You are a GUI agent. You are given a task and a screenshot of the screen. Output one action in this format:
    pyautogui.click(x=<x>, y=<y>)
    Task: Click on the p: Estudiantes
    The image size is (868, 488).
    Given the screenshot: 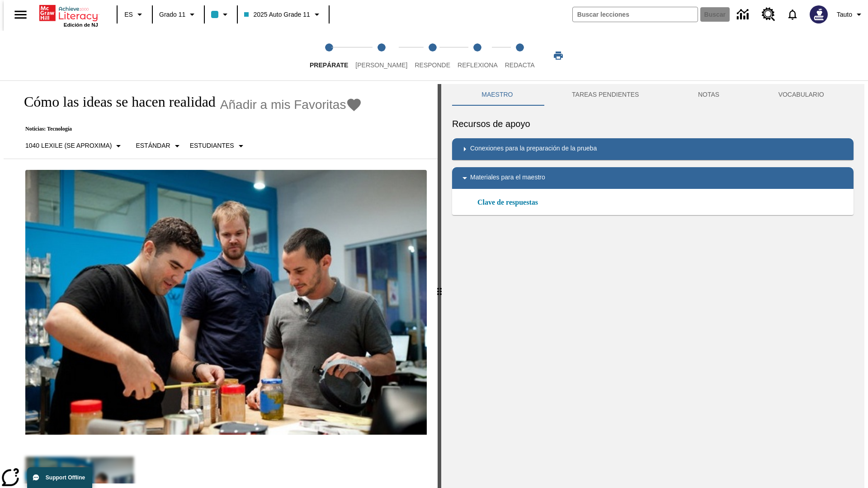 What is the action you would take?
    pyautogui.click(x=212, y=145)
    